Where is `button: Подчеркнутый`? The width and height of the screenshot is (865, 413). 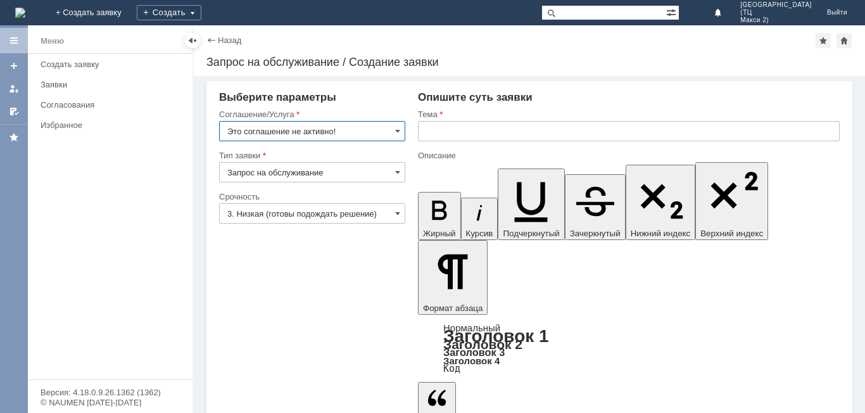
button: Подчеркнутый is located at coordinates (531, 204).